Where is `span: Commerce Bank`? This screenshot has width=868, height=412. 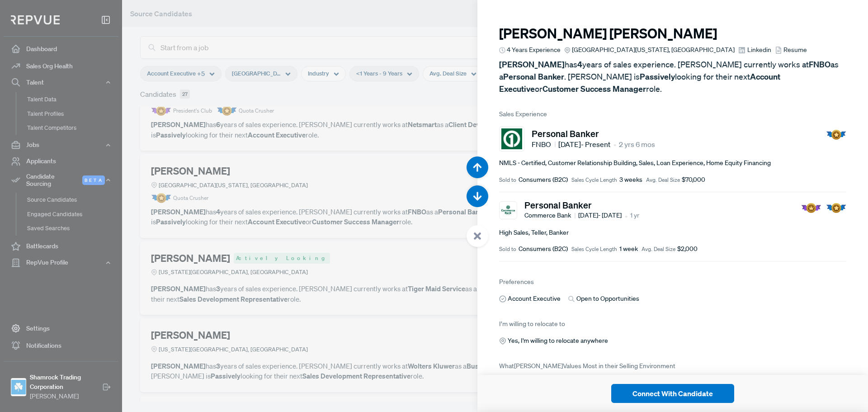 span: Commerce Bank is located at coordinates (550, 215).